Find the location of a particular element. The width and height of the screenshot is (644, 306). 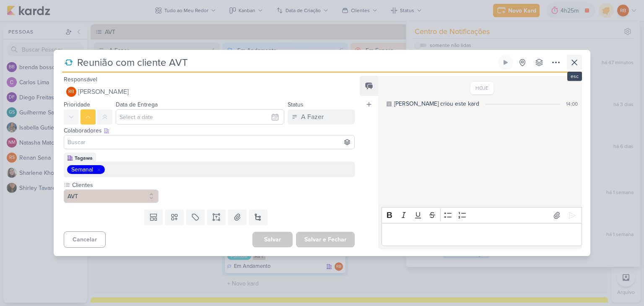

div: esc is located at coordinates (574, 76).